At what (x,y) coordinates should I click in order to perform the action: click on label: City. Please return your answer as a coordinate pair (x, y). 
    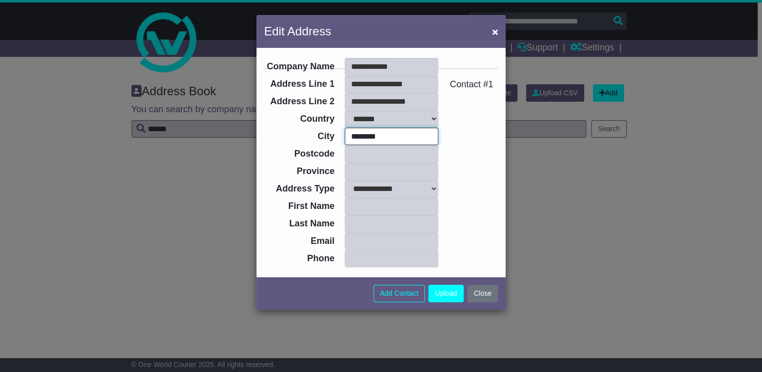
    Looking at the image, I should click on (298, 135).